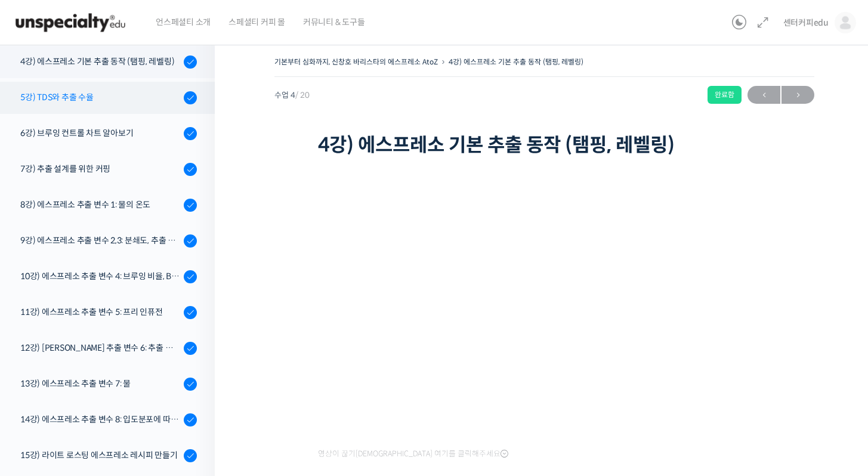 The image size is (868, 476). I want to click on span: 대화, so click(116, 400).